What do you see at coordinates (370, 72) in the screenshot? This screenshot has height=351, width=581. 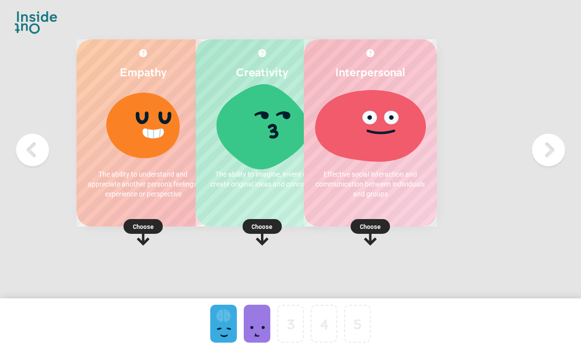 I see `h2: Interpersonal` at bounding box center [370, 72].